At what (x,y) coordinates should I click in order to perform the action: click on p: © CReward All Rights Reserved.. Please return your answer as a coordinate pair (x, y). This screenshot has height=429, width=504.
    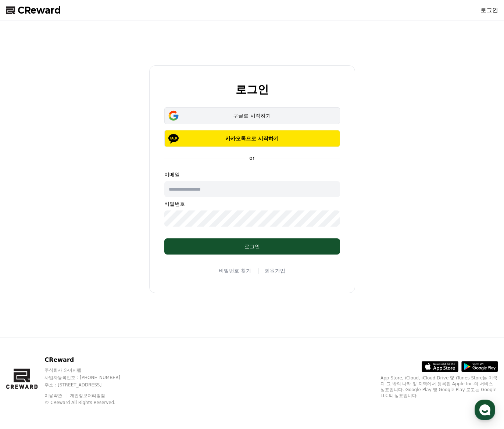
    Looking at the image, I should click on (89, 403).